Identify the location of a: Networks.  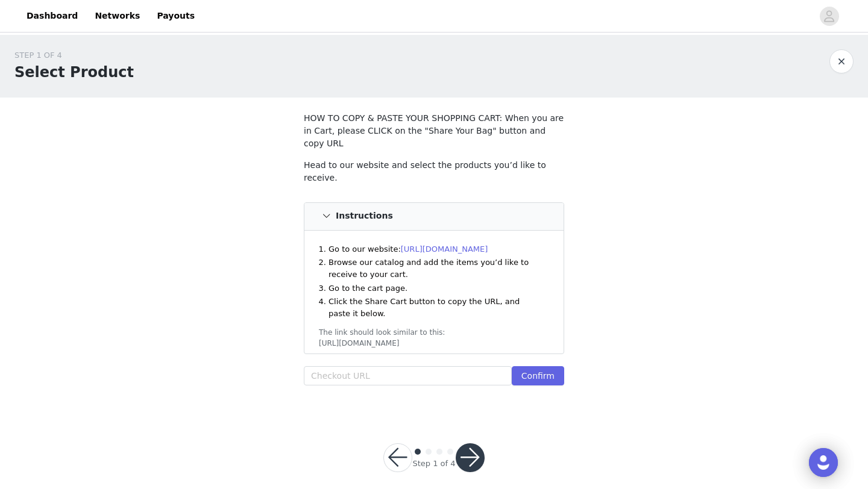
(117, 16).